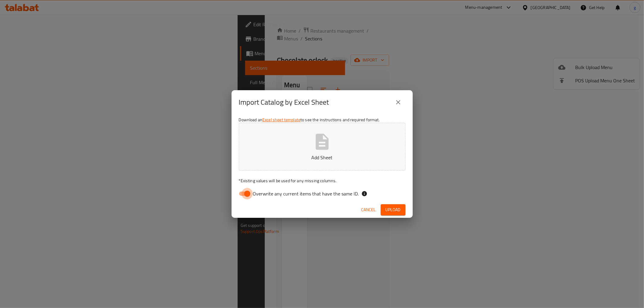 Image resolution: width=644 pixels, height=308 pixels. Describe the element at coordinates (369, 210) in the screenshot. I see `button: Cancel` at that location.